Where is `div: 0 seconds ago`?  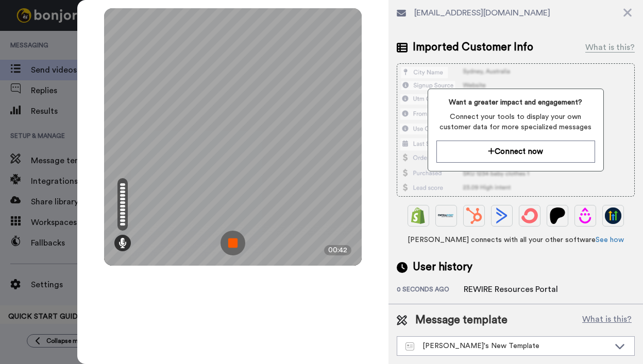 div: 0 seconds ago is located at coordinates (430, 290).